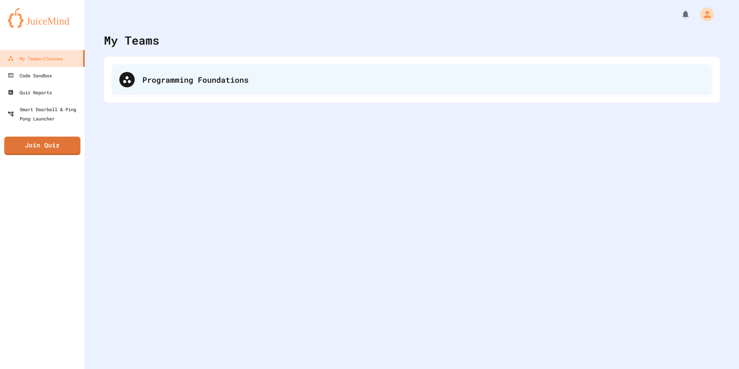  What do you see at coordinates (35, 59) in the screenshot?
I see `div: My Teams/Classes` at bounding box center [35, 59].